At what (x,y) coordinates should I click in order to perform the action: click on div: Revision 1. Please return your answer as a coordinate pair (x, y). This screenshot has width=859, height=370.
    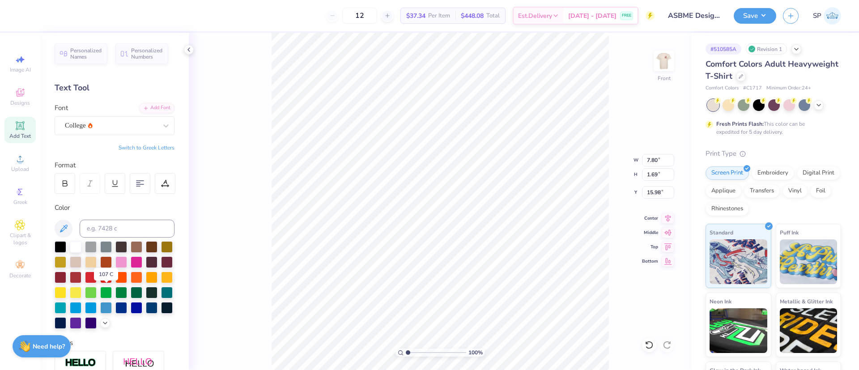
    Looking at the image, I should click on (767, 49).